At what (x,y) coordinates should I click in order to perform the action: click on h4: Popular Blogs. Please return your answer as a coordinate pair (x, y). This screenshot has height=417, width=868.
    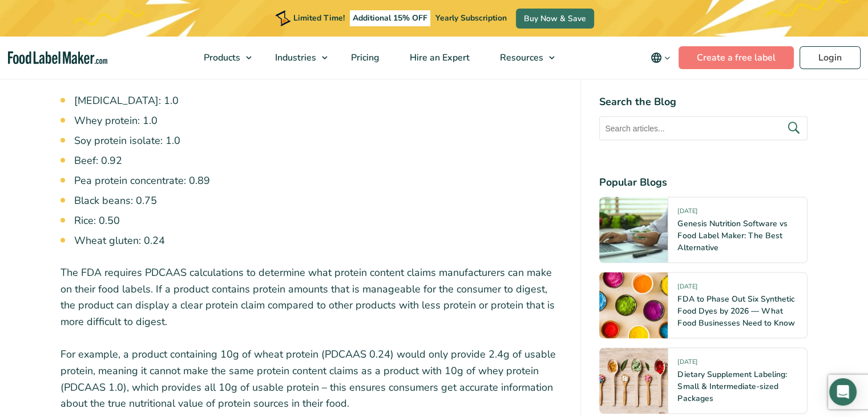
    Looking at the image, I should click on (703, 182).